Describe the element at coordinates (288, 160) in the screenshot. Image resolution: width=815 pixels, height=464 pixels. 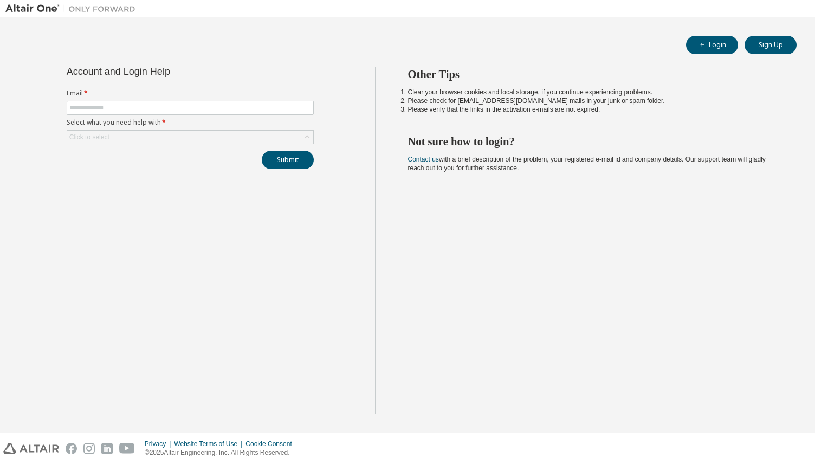
I see `button: Submit` at that location.